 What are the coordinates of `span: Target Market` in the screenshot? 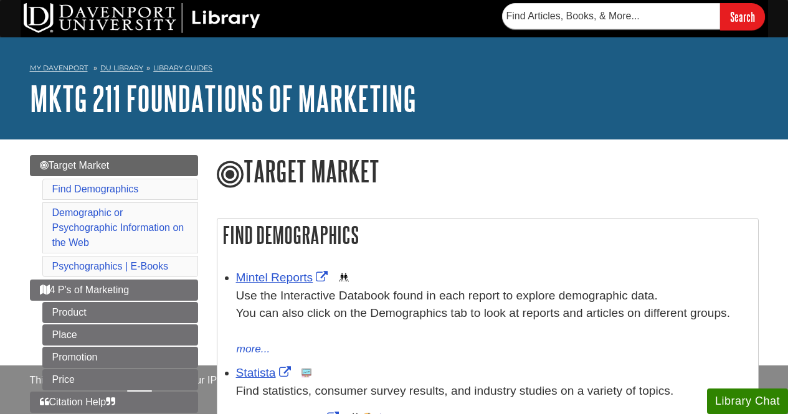 It's located at (75, 165).